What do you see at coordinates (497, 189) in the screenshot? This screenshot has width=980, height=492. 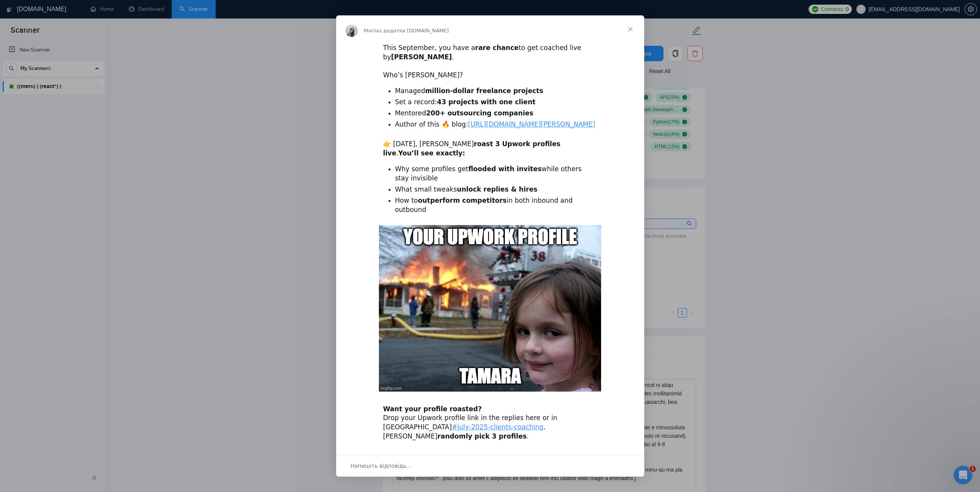 I see `b: unlock replies & hires` at bounding box center [497, 189].